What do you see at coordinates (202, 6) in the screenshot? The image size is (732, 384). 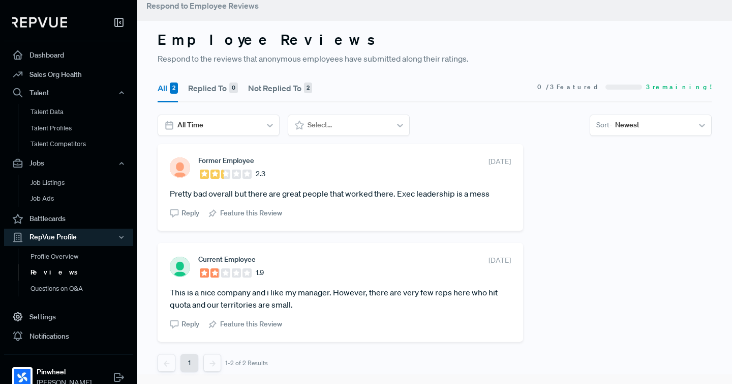 I see `span: Respond to Employee Reviews` at bounding box center [202, 6].